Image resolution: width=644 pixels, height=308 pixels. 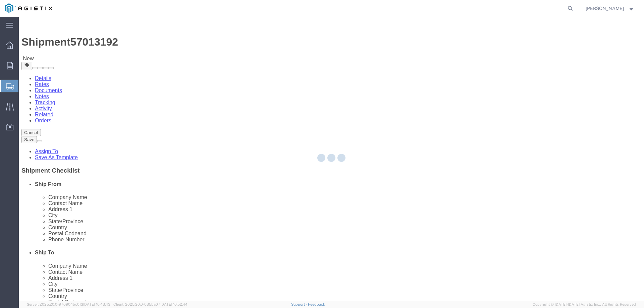 What do you see at coordinates (316, 304) in the screenshot?
I see `a: Feedback` at bounding box center [316, 304].